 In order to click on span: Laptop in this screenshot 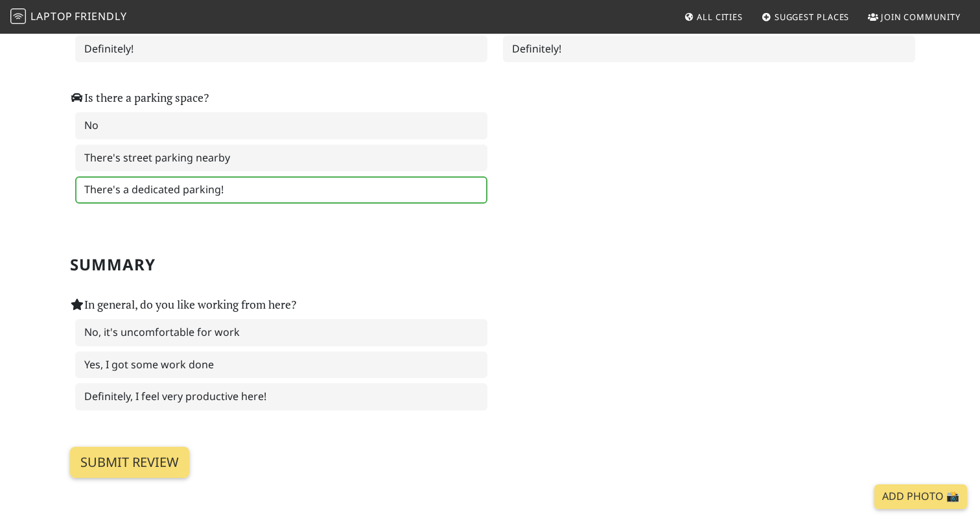, I will do `click(51, 16)`.